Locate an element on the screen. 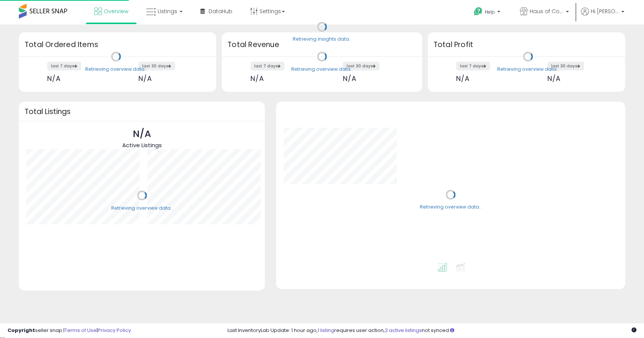 The image size is (644, 338). span: Overview is located at coordinates (116, 11).